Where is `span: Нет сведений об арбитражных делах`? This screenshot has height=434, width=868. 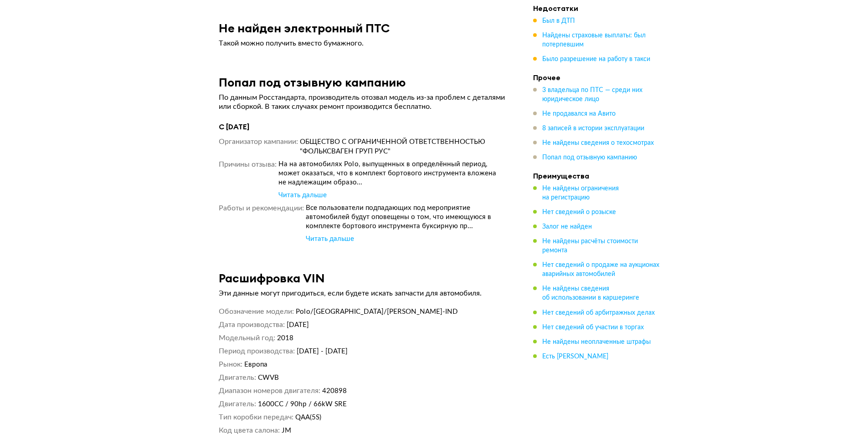
span: Нет сведений об арбитражных делах is located at coordinates (598, 312).